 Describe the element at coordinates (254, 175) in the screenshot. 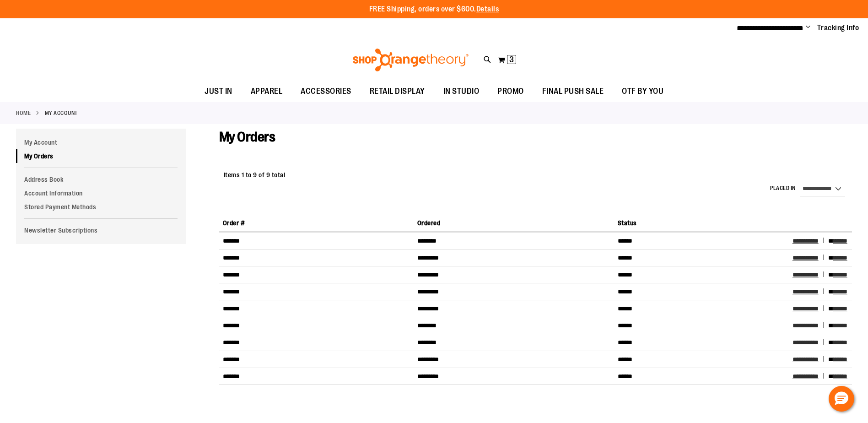

I see `span: Items 1 to 9 of 9 total` at that location.